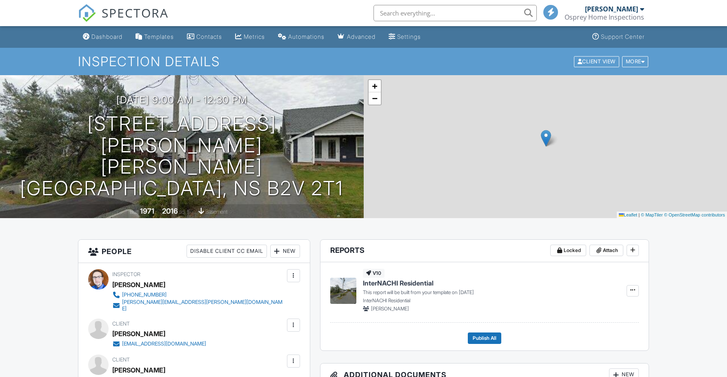 Image resolution: width=727 pixels, height=377 pixels. Describe the element at coordinates (604, 17) in the screenshot. I see `div: Osprey Home Inspections` at that location.